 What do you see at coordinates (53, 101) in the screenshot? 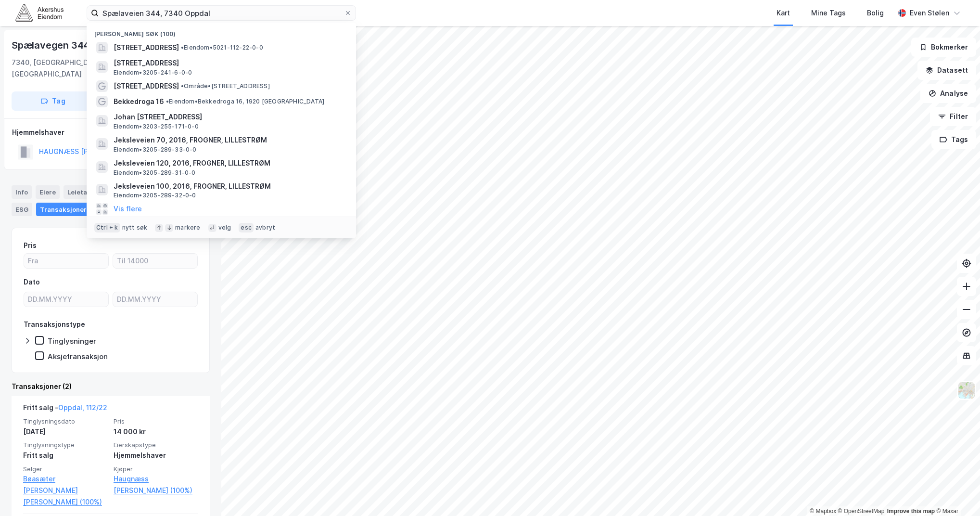
I see `button: Tag` at bounding box center [53, 101].